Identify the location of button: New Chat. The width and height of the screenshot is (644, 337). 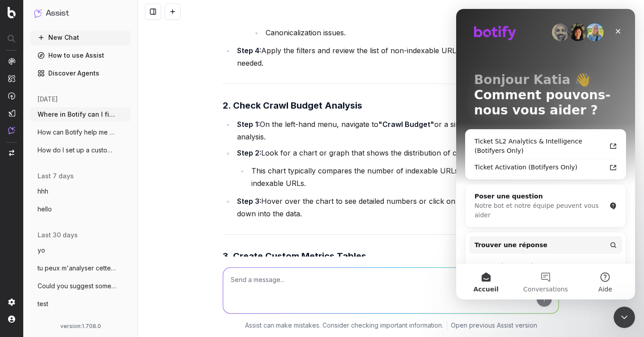
(81, 38).